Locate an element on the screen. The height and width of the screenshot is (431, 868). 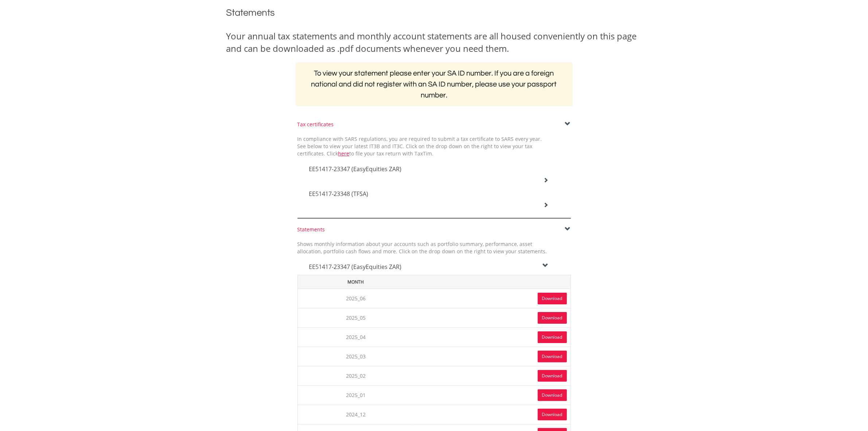
td: 2025_05 is located at coordinates (355, 317).